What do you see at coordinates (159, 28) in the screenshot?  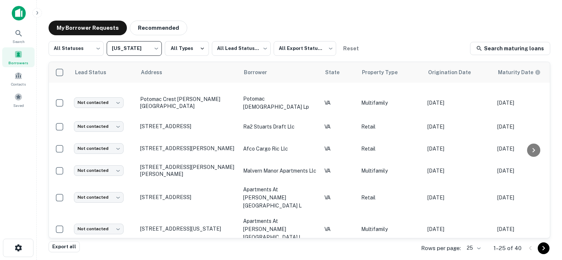 I see `button: Recommended` at bounding box center [159, 28].